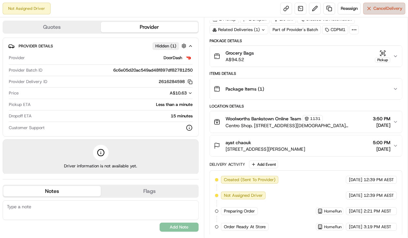  What do you see at coordinates (20, 105) in the screenshot?
I see `span: Pickup ETA` at bounding box center [20, 105].